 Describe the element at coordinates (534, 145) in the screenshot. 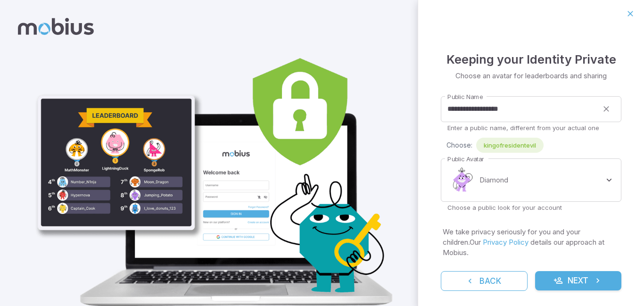

I see `div: Choose:` at that location.